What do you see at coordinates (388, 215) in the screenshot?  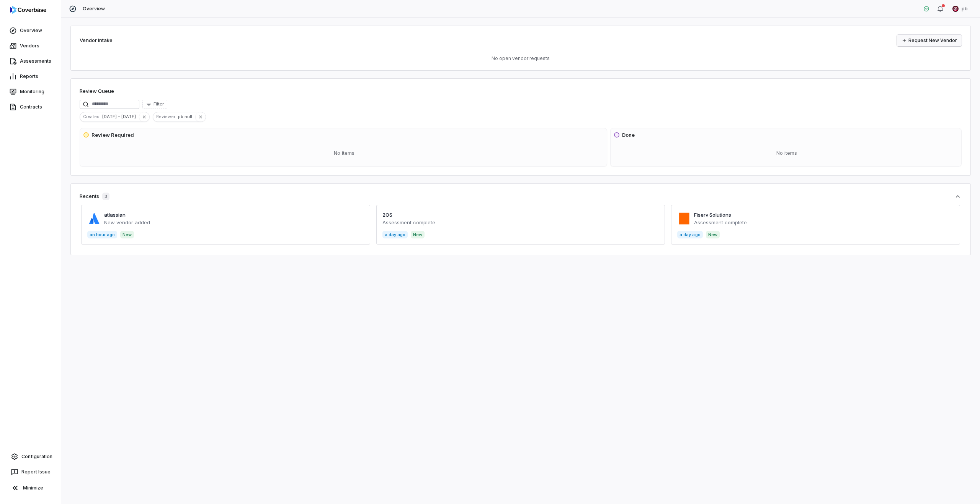 I see `a: 2OS` at bounding box center [388, 215].